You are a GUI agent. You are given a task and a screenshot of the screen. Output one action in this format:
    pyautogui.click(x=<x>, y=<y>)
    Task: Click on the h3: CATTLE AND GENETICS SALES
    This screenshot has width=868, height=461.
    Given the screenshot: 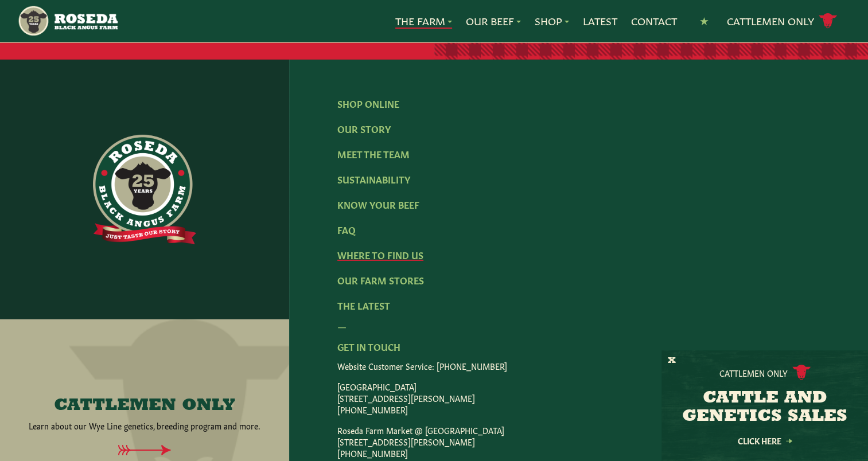 What is the action you would take?
    pyautogui.click(x=765, y=408)
    